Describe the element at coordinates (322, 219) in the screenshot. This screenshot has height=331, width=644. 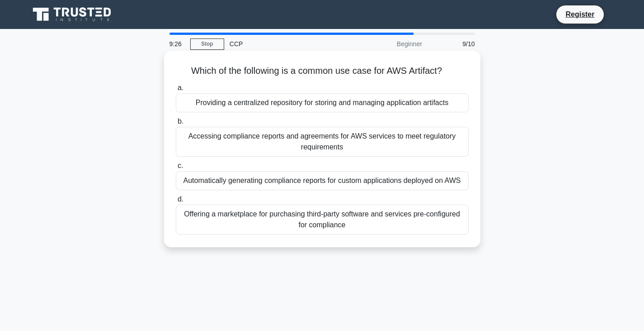
I see `div: Offering a marketplace for purchasing third-party software and services pre-configured for compli...` at that location.